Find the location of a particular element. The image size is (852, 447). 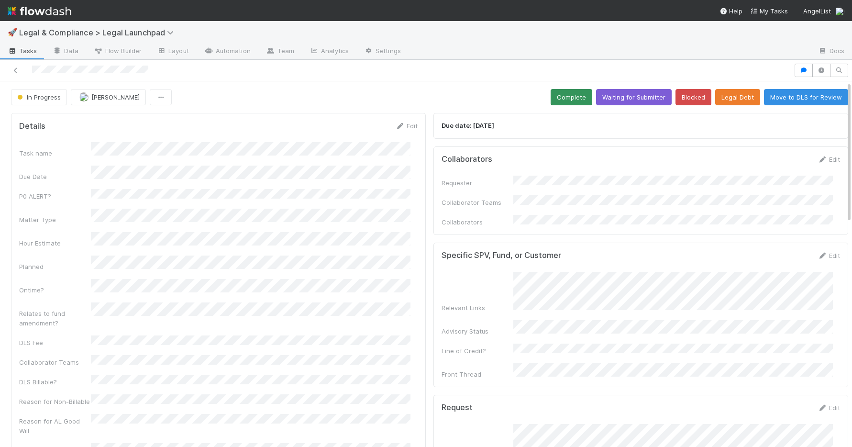

button: In Progress is located at coordinates (39, 97).